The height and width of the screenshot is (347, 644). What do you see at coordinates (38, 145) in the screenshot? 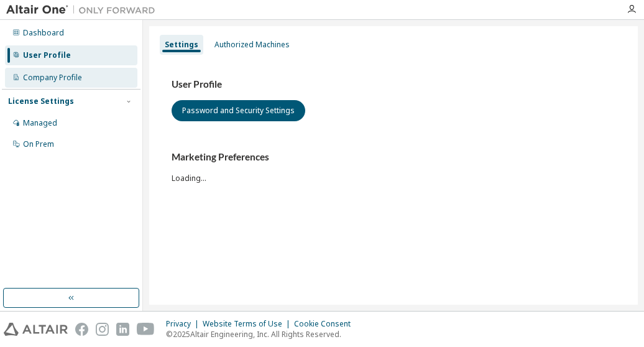
I see `div: On Prem` at bounding box center [38, 145].